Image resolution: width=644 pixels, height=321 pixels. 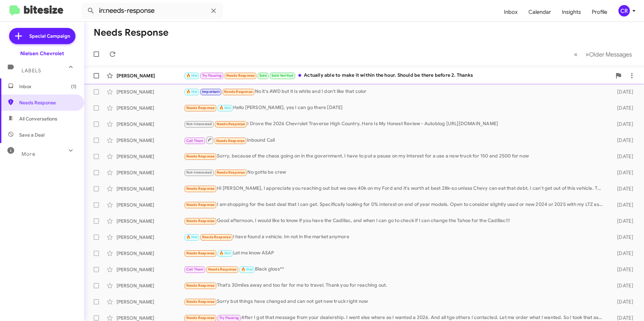 I want to click on span: Save a Deal, so click(x=32, y=135).